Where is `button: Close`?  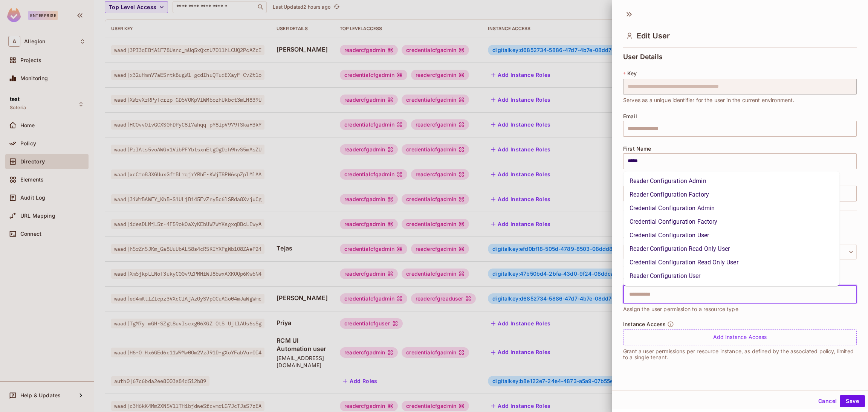 button: Close is located at coordinates (854, 294).